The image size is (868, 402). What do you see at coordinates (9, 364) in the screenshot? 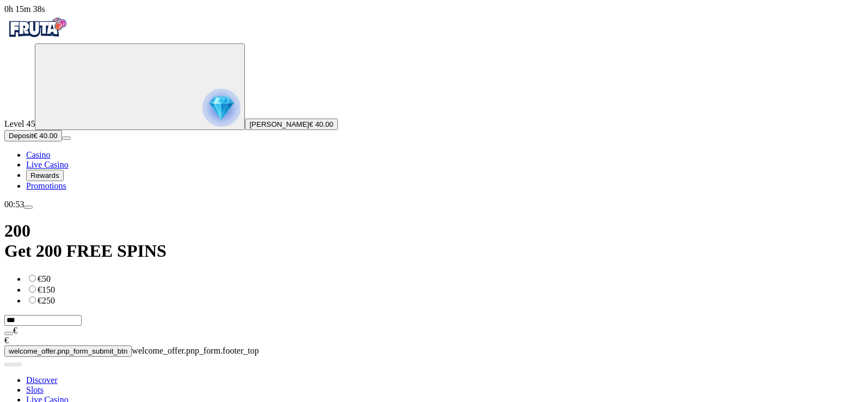
I see `button: prev slide` at bounding box center [9, 364].